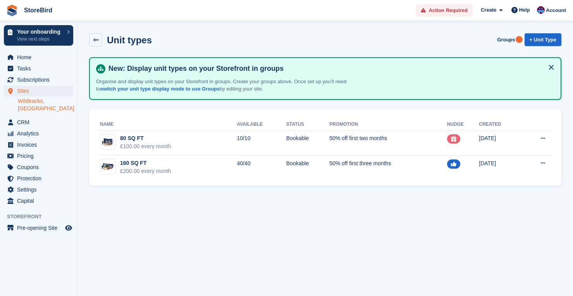  Describe the element at coordinates (167, 125) in the screenshot. I see `th: Name` at that location.